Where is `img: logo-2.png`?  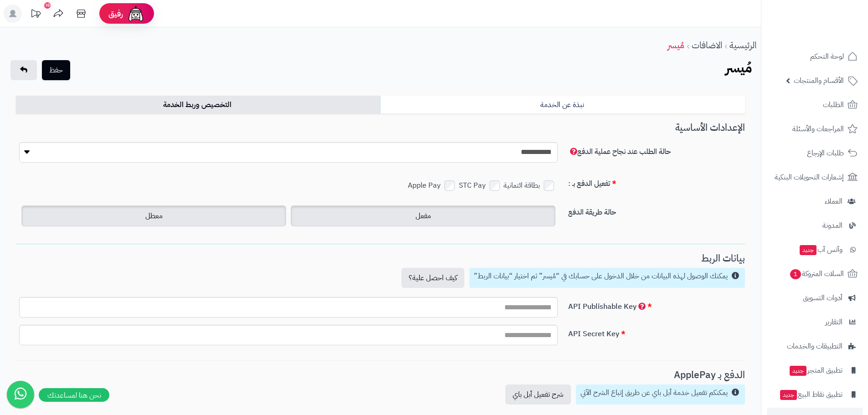
img: logo-2.png is located at coordinates (832, 26).